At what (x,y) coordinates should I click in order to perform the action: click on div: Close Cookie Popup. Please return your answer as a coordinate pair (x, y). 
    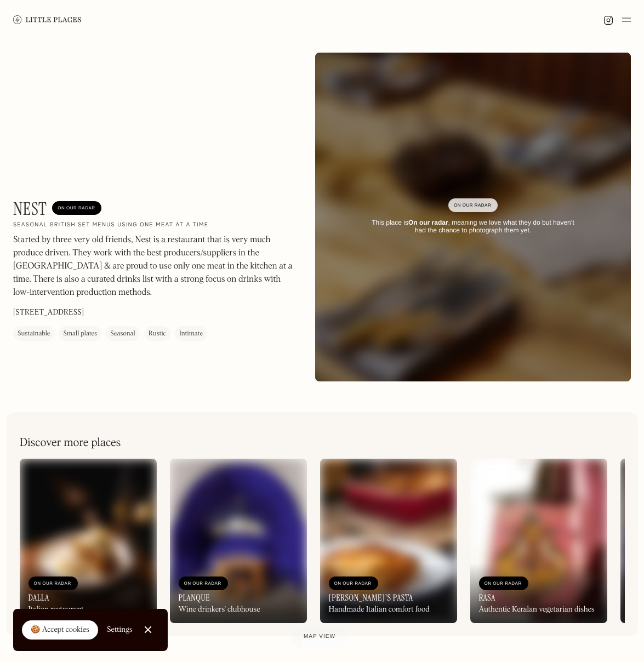
    Looking at the image, I should click on (147, 630).